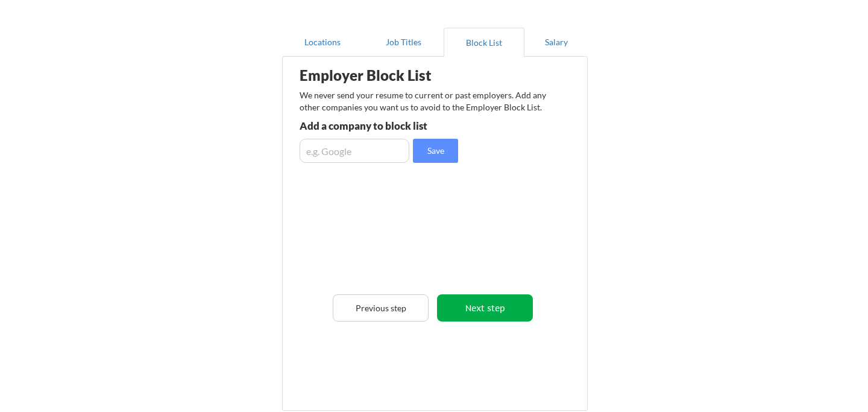 This screenshot has width=868, height=412. I want to click on button: Salary, so click(556, 42).